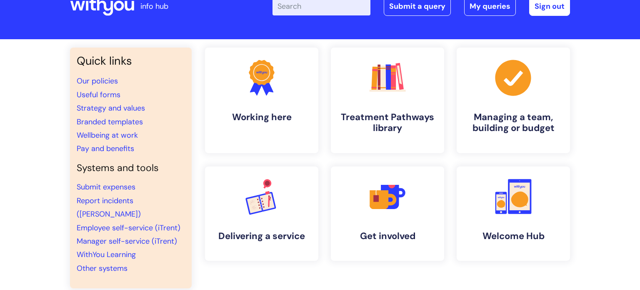  I want to click on h4: Managing a team, building or budget, so click(513, 123).